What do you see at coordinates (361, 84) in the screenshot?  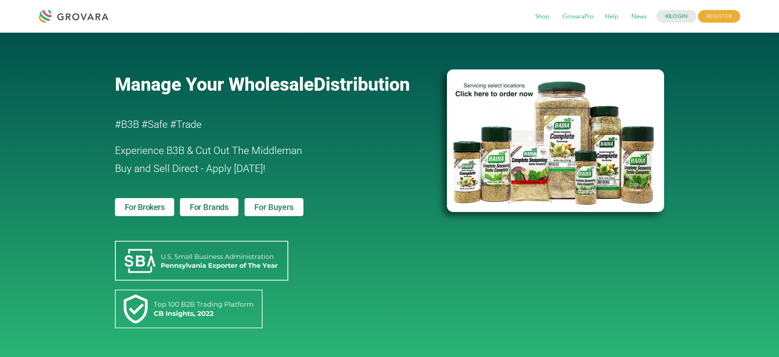 I see `span: Distribution` at bounding box center [361, 84].